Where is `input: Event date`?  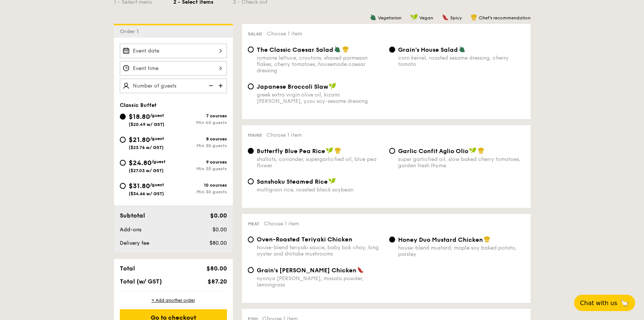 input: Event date is located at coordinates (174, 51).